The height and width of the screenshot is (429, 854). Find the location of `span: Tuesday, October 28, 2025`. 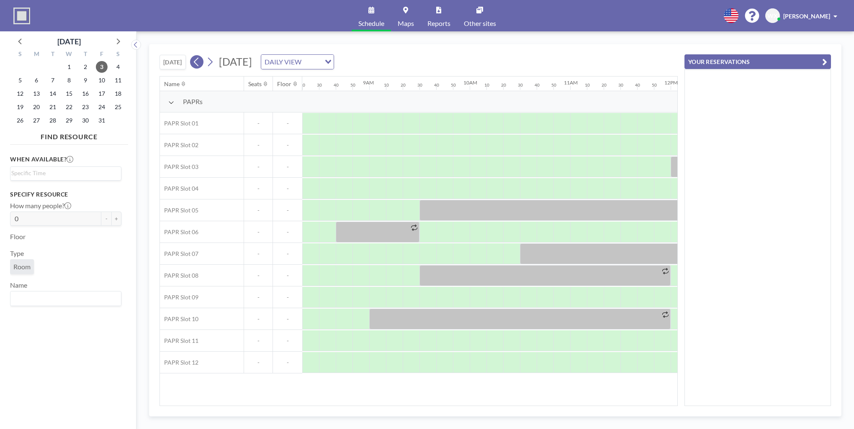

span: Tuesday, October 28, 2025 is located at coordinates (53, 121).